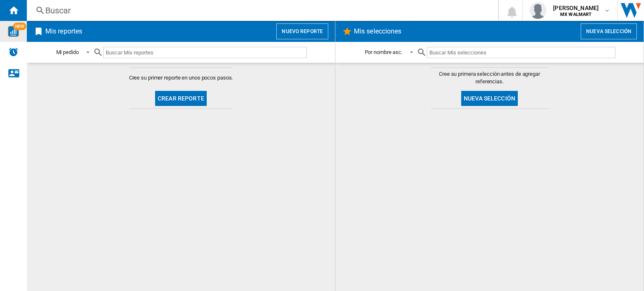  What do you see at coordinates (383, 52) in the screenshot?
I see `div: Por nombre asc.` at bounding box center [383, 52].